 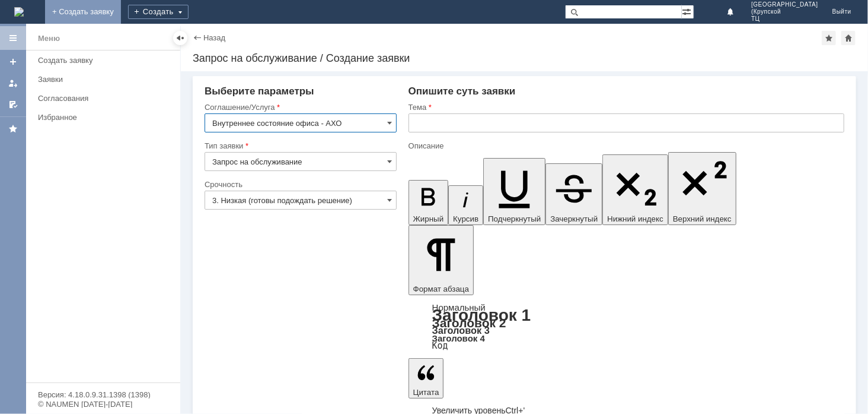 I want to click on span: Расширенный поиск, so click(x=688, y=11).